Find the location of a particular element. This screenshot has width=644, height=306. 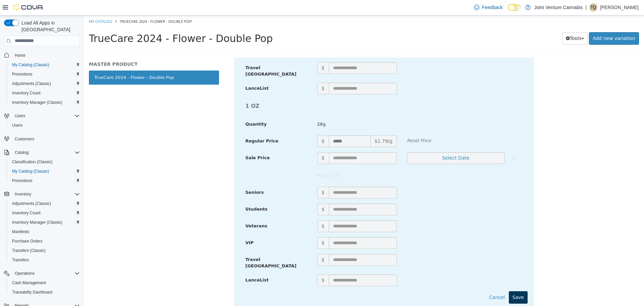

em: Reset Price is located at coordinates (335, 125).